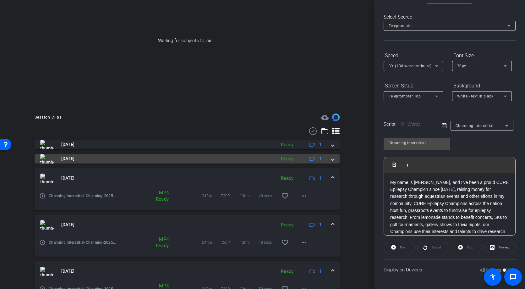  I want to click on span: White - text in black, so click(476, 96).